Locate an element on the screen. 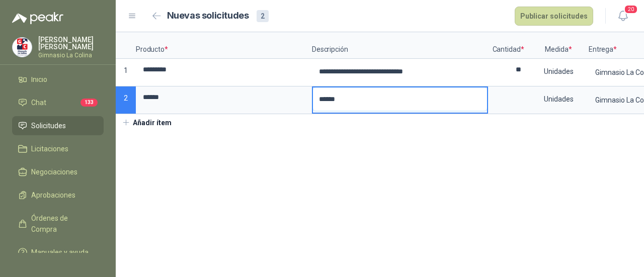  a: Negociaciones is located at coordinates (58, 172).